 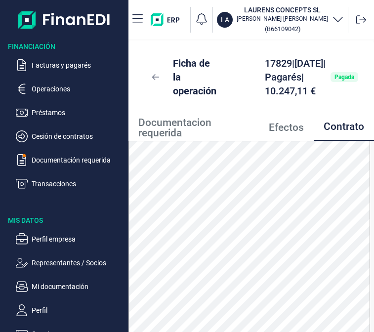 What do you see at coordinates (286, 128) in the screenshot?
I see `span: Efectos` at bounding box center [286, 128].